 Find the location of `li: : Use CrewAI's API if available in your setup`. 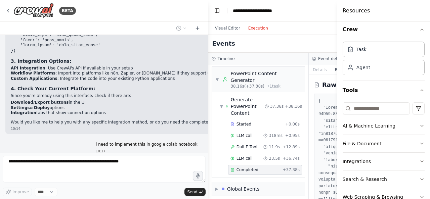

li: : Use CrewAI's API if available in your setup is located at coordinates (179, 69).